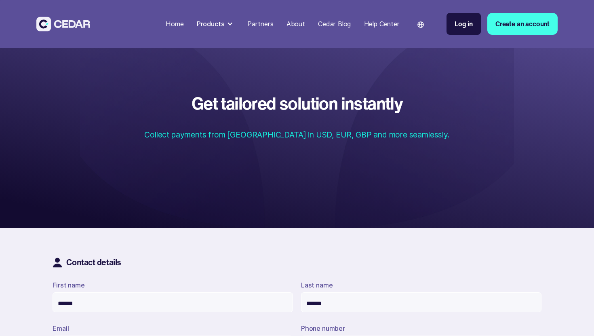  What do you see at coordinates (334, 24) in the screenshot?
I see `div: Cedar Blog` at bounding box center [334, 24].